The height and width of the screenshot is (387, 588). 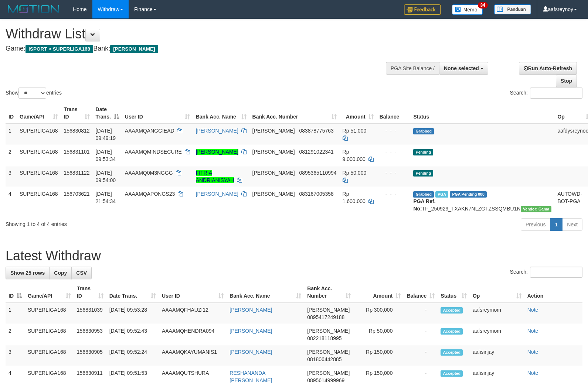 What do you see at coordinates (316, 131) in the screenshot?
I see `span: Copy 083878775763 to clipboard` at bounding box center [316, 131].